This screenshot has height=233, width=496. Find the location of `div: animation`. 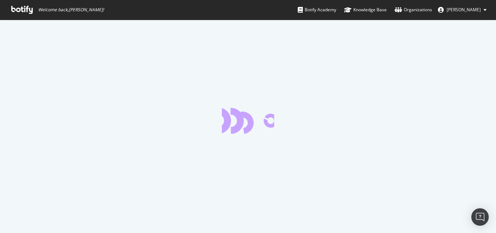

div: animation is located at coordinates (248, 121).